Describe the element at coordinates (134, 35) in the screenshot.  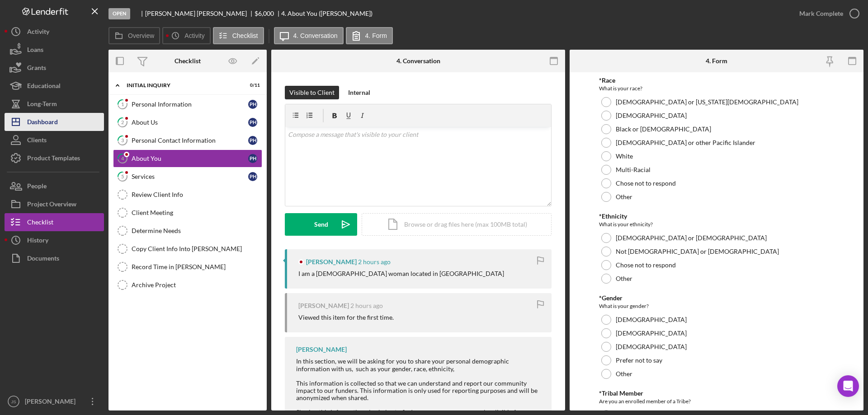
I see `button: Overview` at that location.